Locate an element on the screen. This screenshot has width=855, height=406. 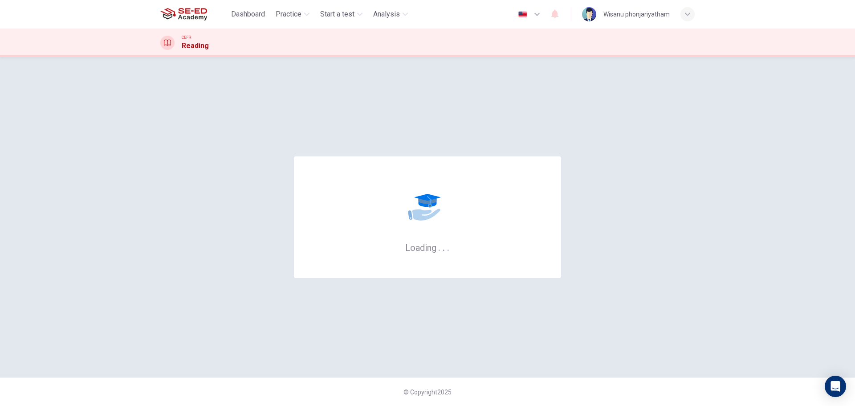
button: Start a test is located at coordinates (341, 14).